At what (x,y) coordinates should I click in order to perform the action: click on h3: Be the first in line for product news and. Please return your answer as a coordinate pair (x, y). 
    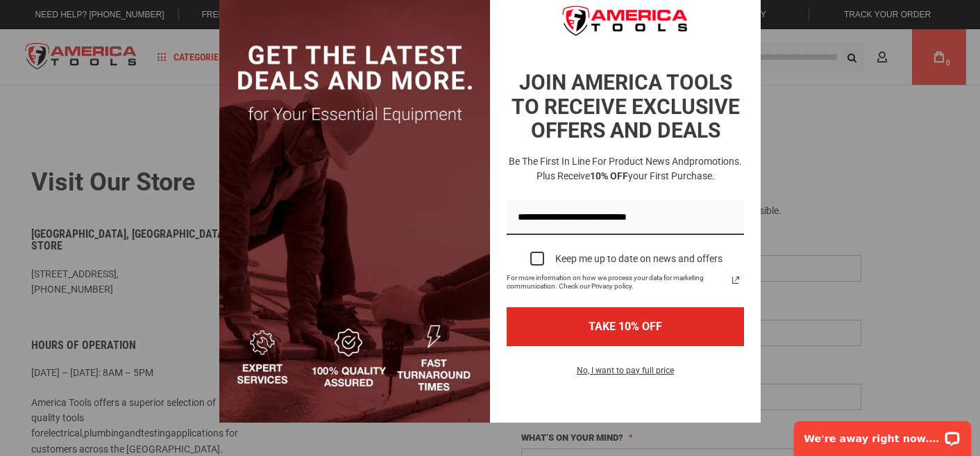
    Looking at the image, I should click on (625, 169).